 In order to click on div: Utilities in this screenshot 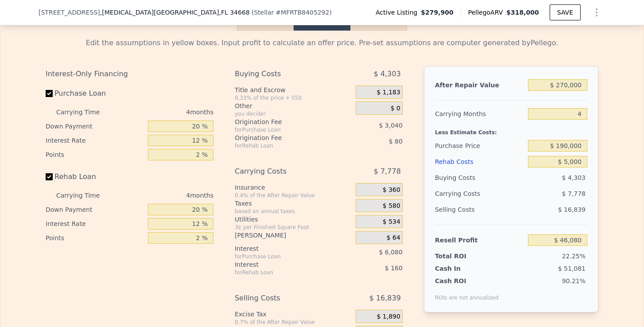, I will do `click(294, 219)`.